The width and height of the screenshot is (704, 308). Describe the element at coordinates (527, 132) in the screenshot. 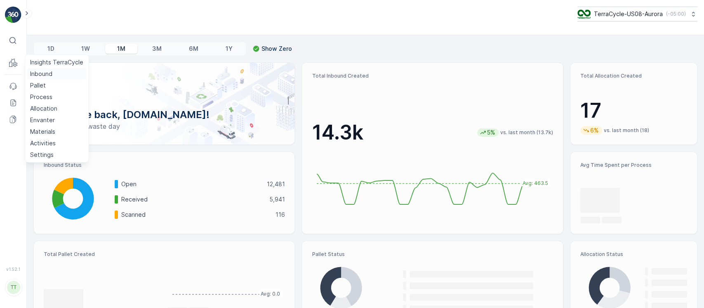

I see `p: vs. last month (13.7k)` at that location.